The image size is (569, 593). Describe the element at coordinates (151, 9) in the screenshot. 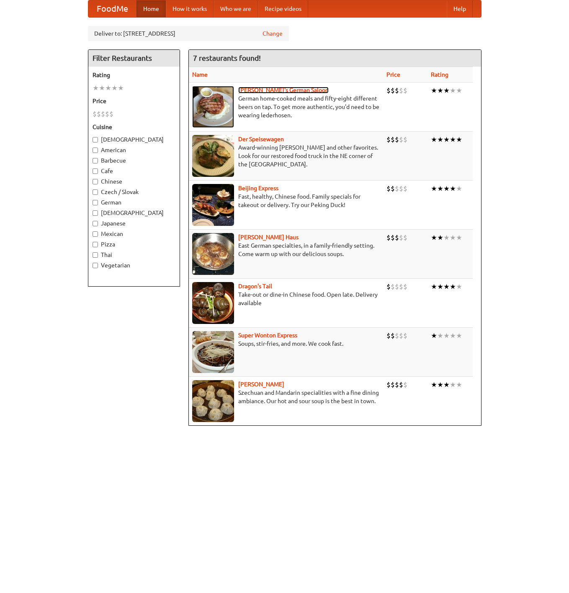

I see `a: Home` at that location.